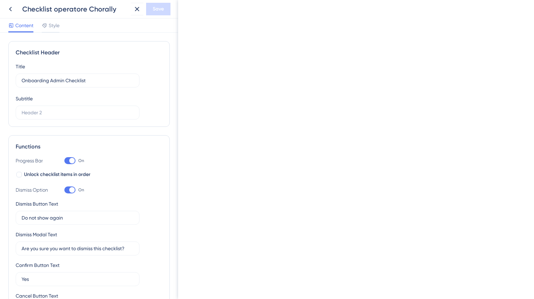 This screenshot has width=534, height=299. I want to click on div: Title, so click(20, 67).